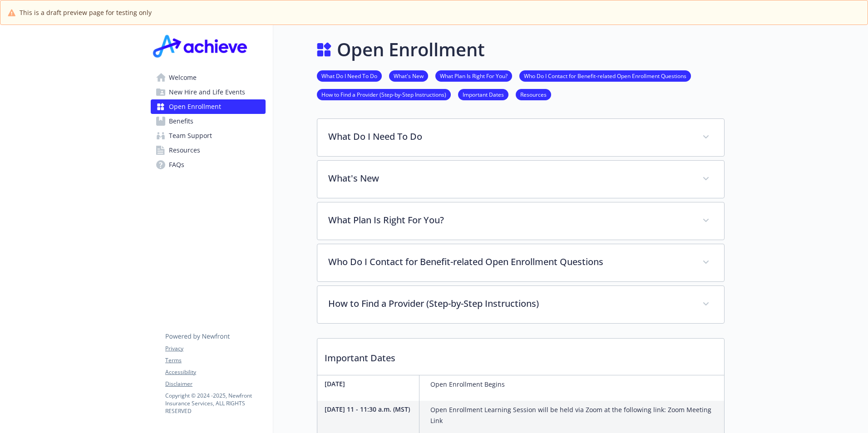  Describe the element at coordinates (521, 355) in the screenshot. I see `p: Important Dates` at that location.